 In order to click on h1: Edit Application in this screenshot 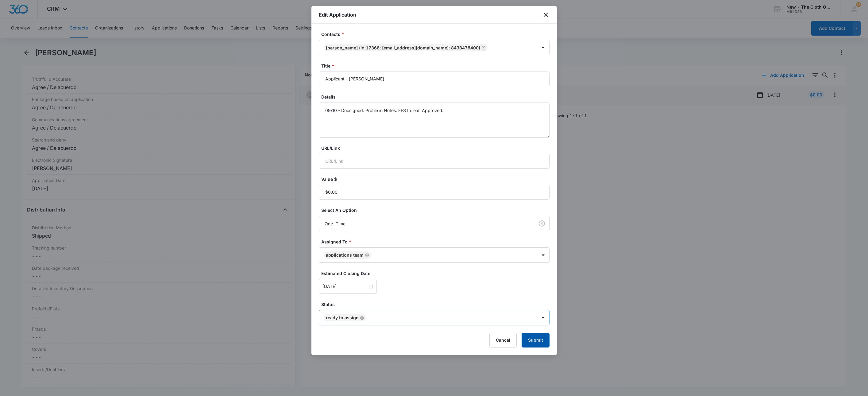, I will do `click(338, 15)`.